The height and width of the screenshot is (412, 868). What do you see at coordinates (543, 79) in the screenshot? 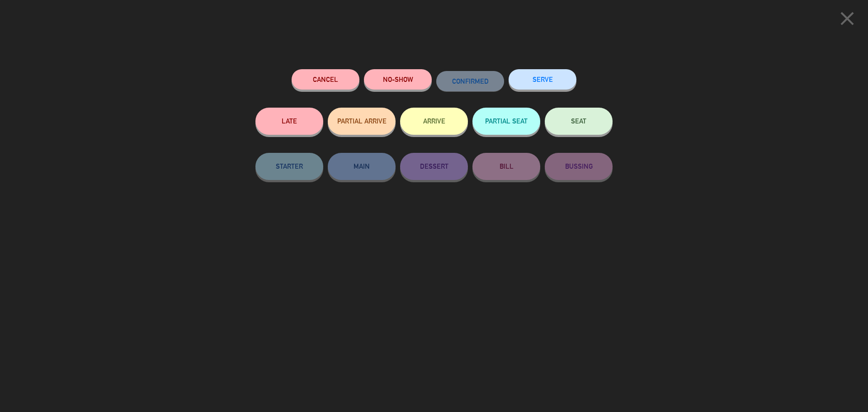
I see `button: SERVE` at bounding box center [543, 79].